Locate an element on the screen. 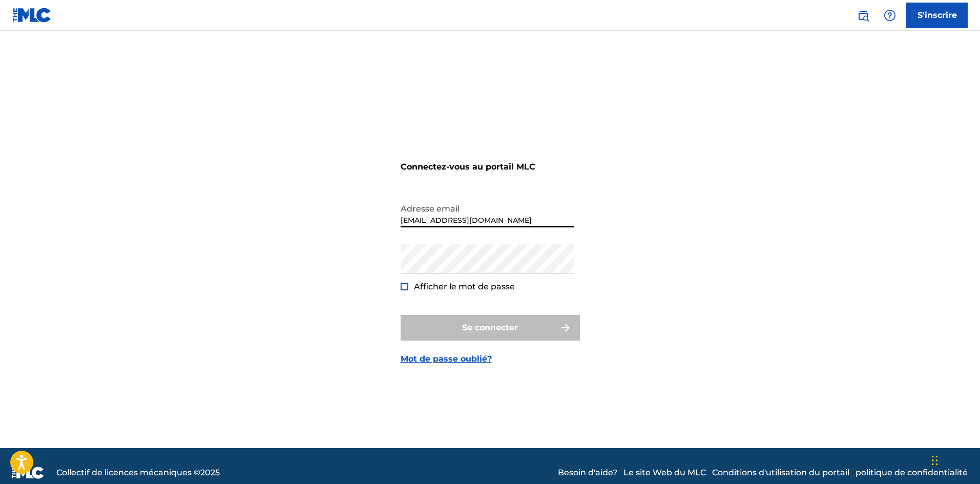 This screenshot has height=484, width=980. font: S'inscrire is located at coordinates (936, 15).